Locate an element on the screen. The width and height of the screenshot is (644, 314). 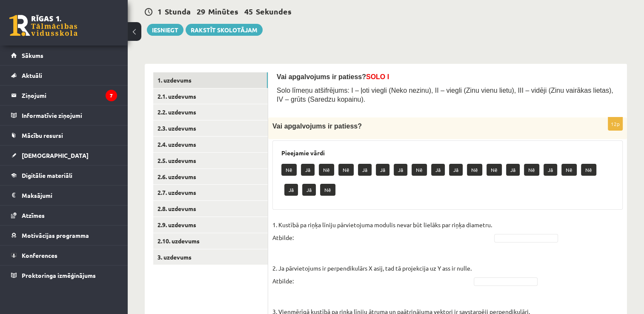
a: Mācību resursi is located at coordinates (64, 135).